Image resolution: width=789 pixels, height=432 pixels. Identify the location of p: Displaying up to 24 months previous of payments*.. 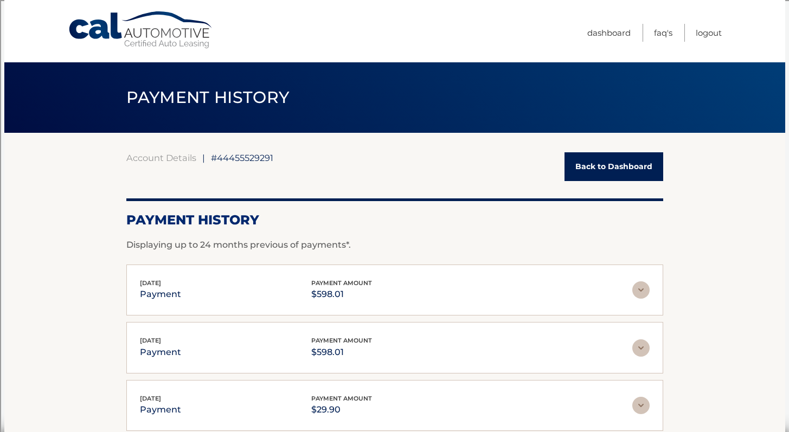
(395, 245).